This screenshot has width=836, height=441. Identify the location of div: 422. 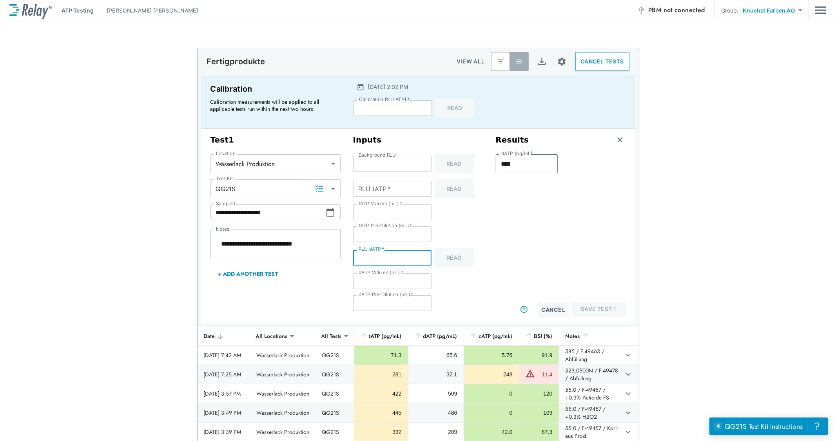
(381, 394).